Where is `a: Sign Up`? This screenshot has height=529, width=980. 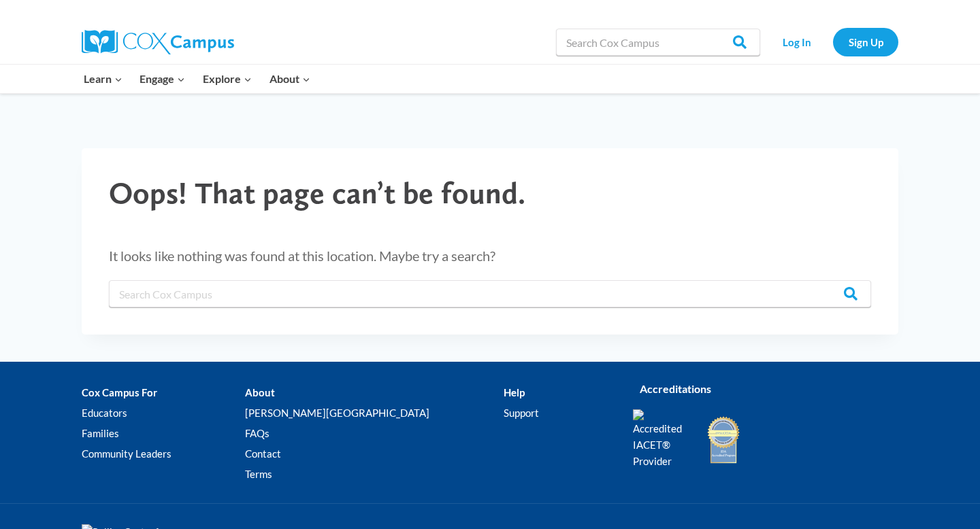 a: Sign Up is located at coordinates (865, 42).